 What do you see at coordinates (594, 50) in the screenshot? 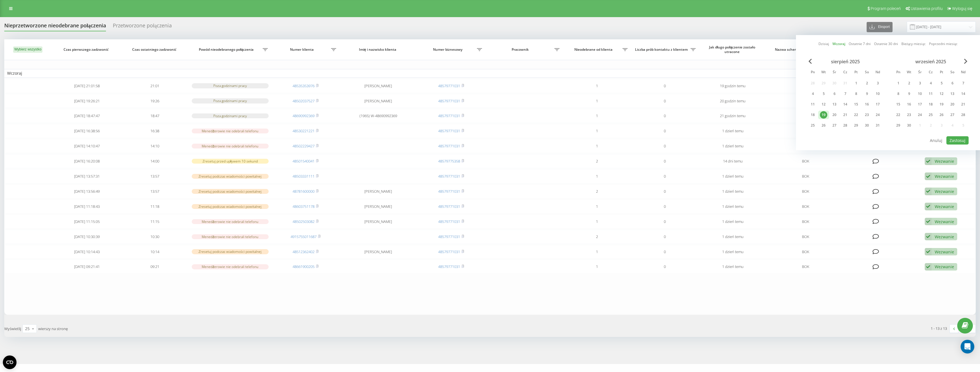
I see `span: Nieodebrane od klienta` at bounding box center [594, 50].